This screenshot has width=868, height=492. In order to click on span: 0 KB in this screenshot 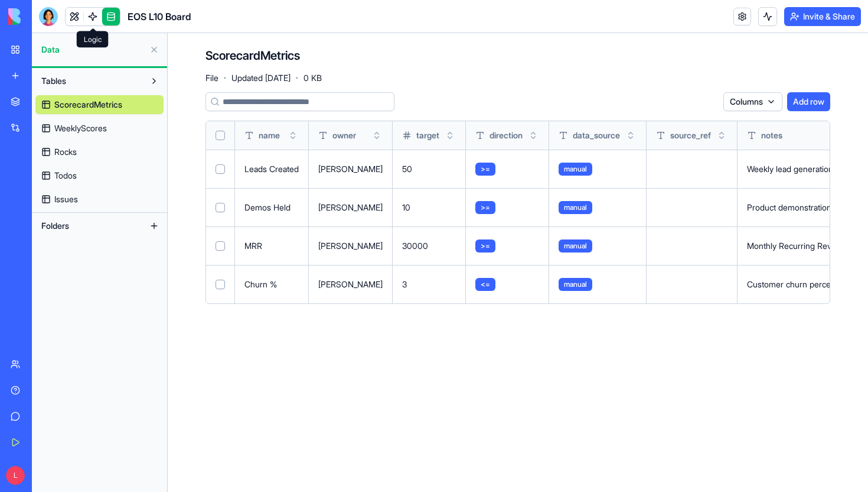, I will do `click(312, 78)`.